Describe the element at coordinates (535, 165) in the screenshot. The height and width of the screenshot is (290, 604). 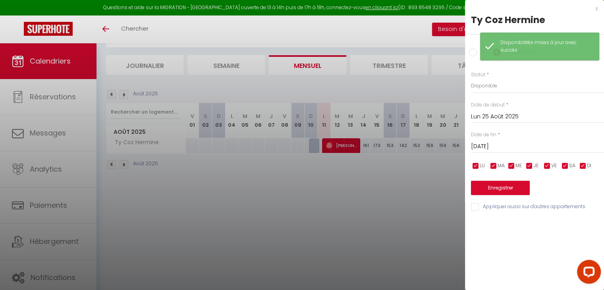
I see `span: JE` at that location.